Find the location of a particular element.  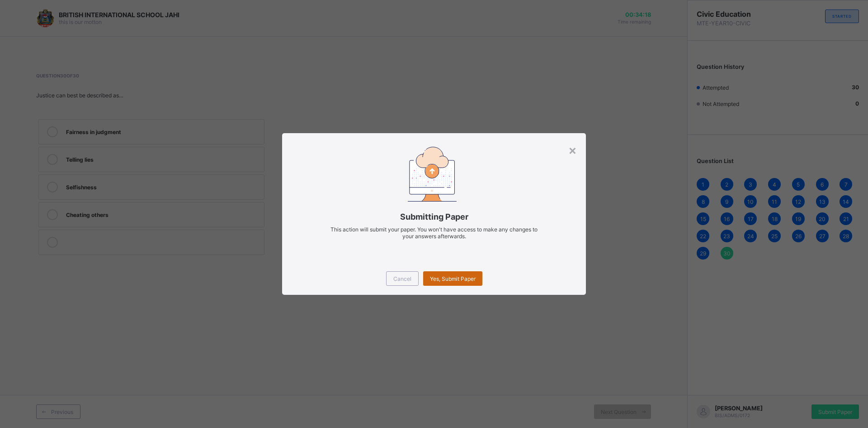

span: This action will submit your paper. You won't have access to make any changes to your answers aft... is located at coordinates (434, 232).